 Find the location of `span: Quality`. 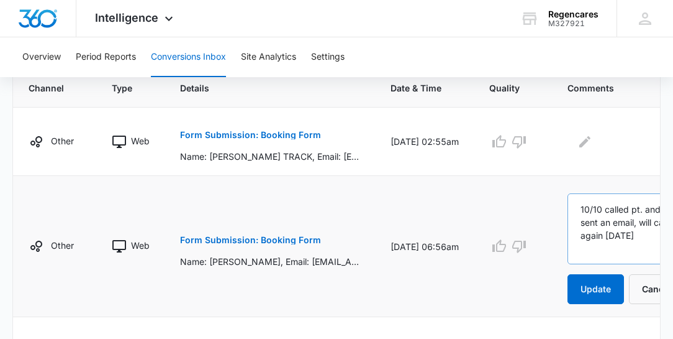

span: Quality is located at coordinates (504, 88).